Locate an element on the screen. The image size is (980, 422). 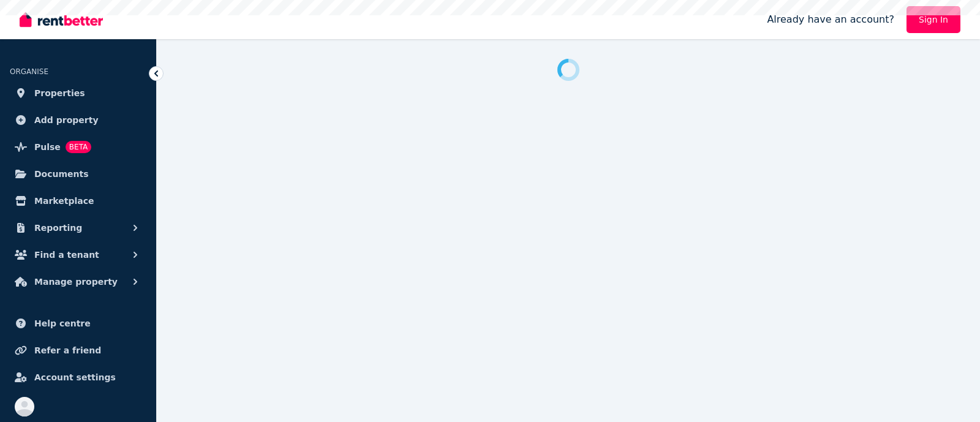
span: ORGANISE is located at coordinates (29, 72).